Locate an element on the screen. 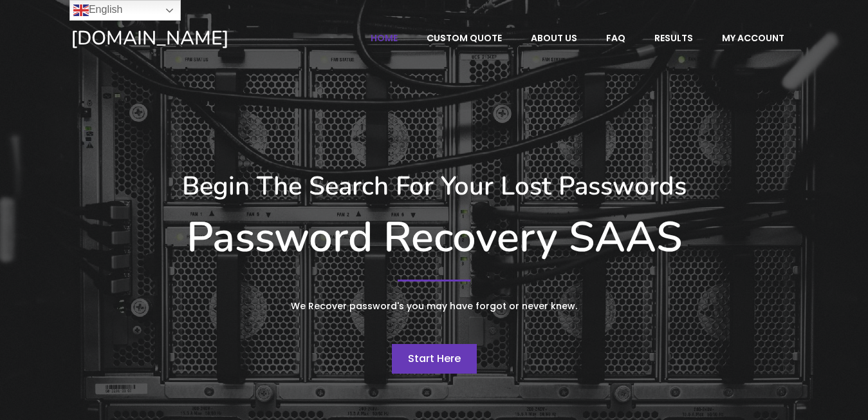 This screenshot has width=868, height=420. span: My account is located at coordinates (753, 38).